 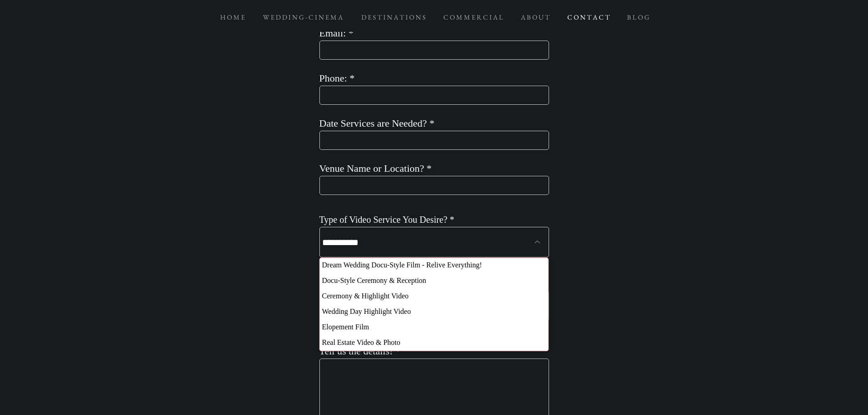 What do you see at coordinates (588, 17) in the screenshot?
I see `p: C O N T A C T` at bounding box center [588, 17].